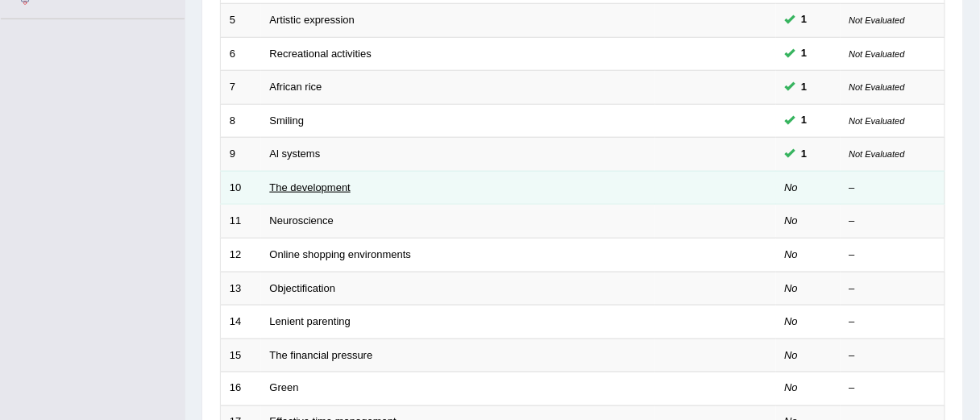 The height and width of the screenshot is (420, 980). What do you see at coordinates (287, 120) in the screenshot?
I see `a: Smiling` at bounding box center [287, 120].